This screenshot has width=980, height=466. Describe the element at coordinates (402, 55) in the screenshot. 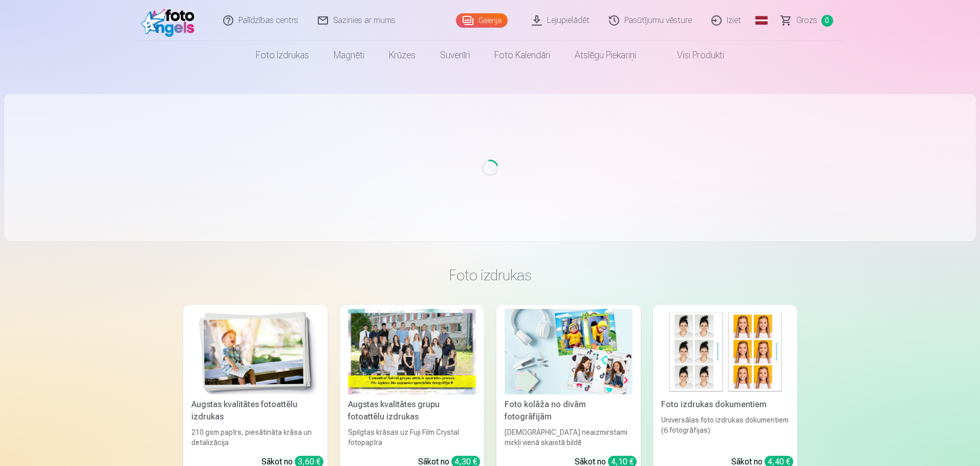

I see `a: Krūzes` at that location.